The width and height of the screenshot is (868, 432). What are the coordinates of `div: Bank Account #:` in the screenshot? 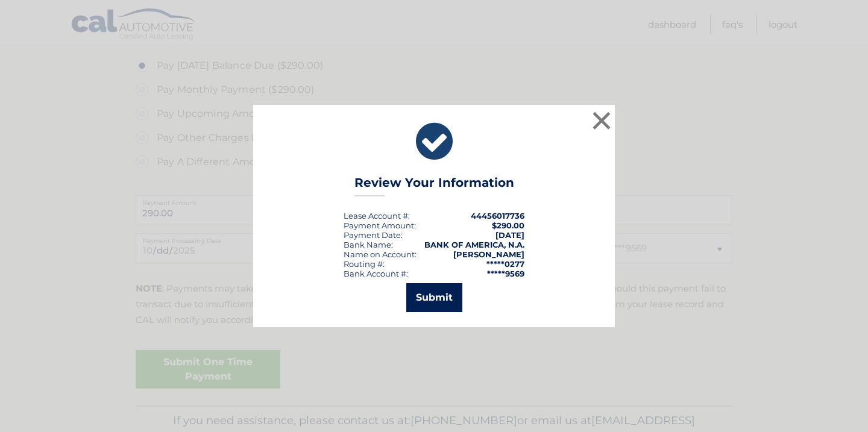 It's located at (375, 273).